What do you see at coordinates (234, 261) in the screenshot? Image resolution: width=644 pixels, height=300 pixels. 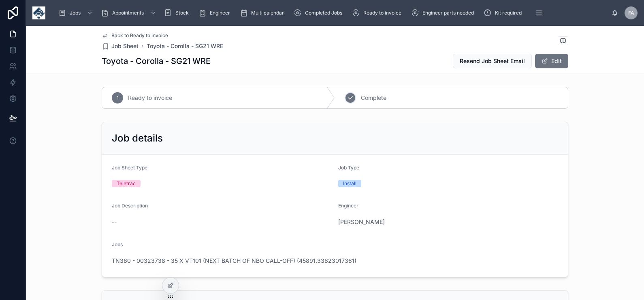 I see `a: TN360 - 00323738 - 35 X VT101 (NEXT BATCH OF NBO CALL-OFF) (45891.33623017361)` at bounding box center [234, 261].